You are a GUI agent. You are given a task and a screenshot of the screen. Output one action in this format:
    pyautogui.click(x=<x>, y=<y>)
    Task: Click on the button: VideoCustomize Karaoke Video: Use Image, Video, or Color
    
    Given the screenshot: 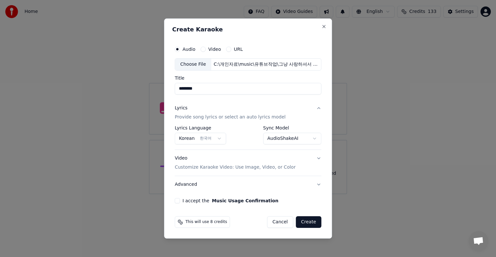 What is the action you would take?
    pyautogui.click(x=248, y=163)
    